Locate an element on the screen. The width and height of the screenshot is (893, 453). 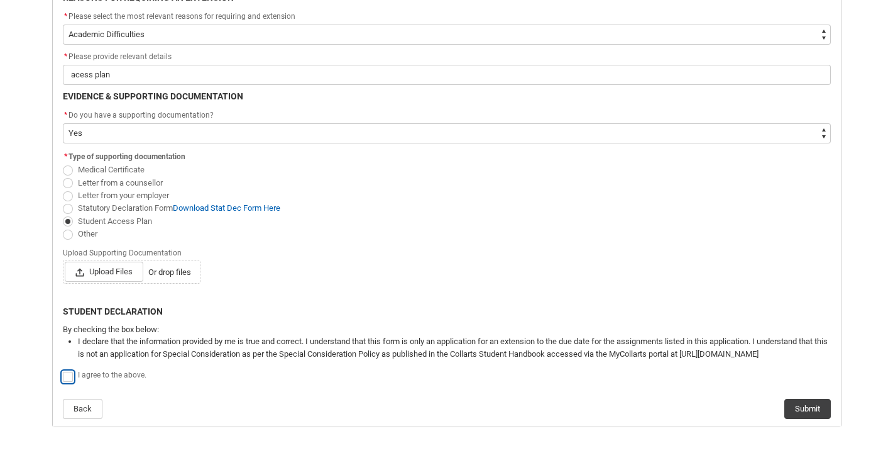
span: Type of supporting documentation is located at coordinates (127, 157).